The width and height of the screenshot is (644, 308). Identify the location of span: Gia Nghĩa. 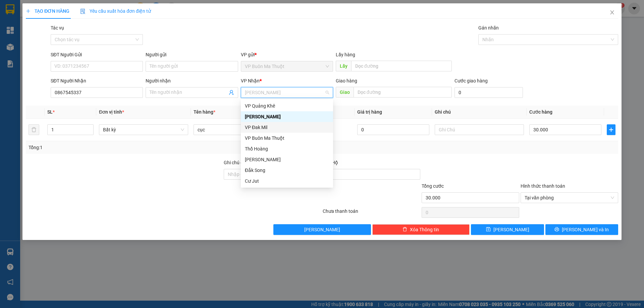
(287, 92).